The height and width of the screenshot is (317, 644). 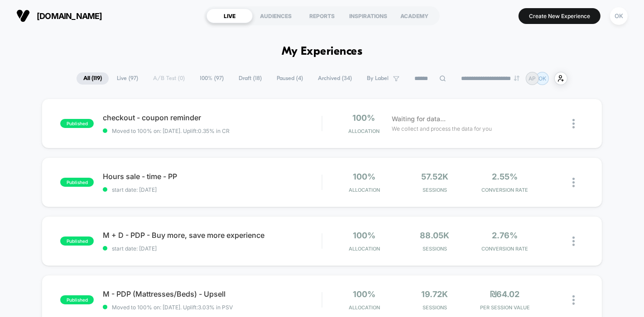 I want to click on span: By Label, so click(x=378, y=78).